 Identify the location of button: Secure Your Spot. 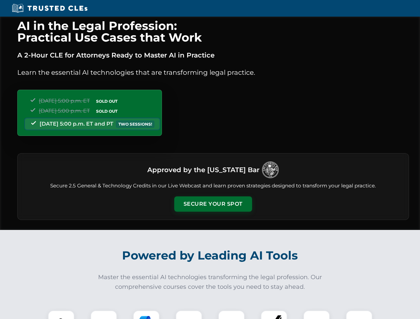
(213, 204).